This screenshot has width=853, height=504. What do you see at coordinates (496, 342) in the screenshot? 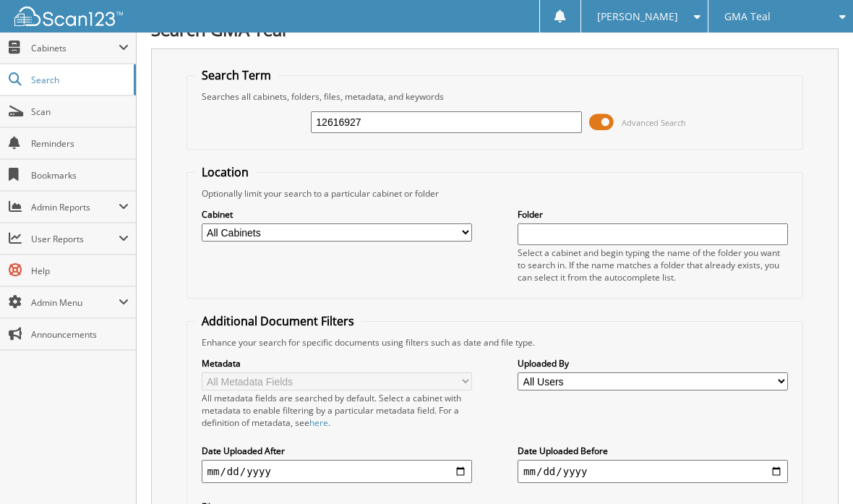
I see `div: Enhance your search for specific documents using filters such as date and file type.` at bounding box center [496, 342].